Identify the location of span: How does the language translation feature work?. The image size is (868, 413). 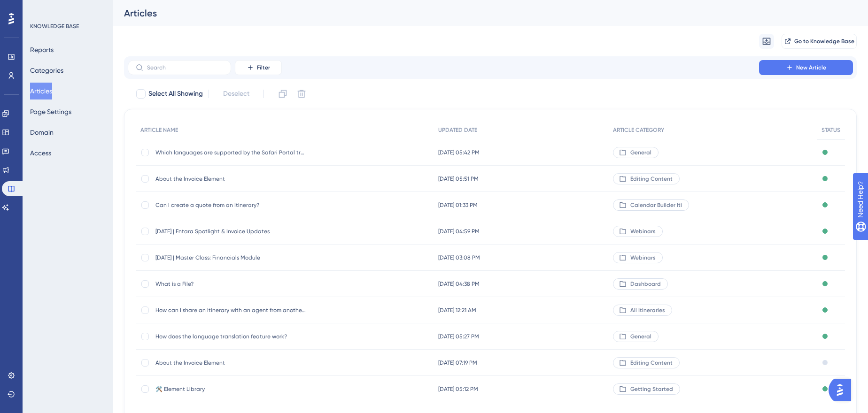
(230, 337).